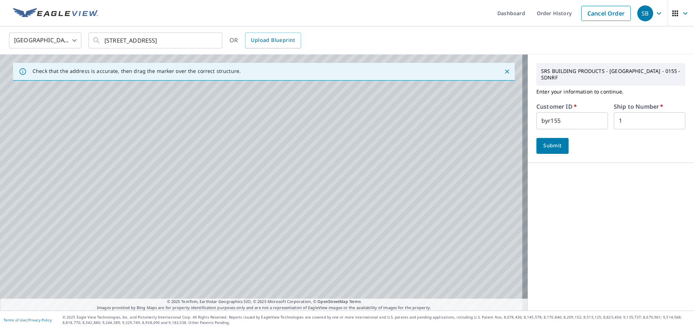  Describe the element at coordinates (265, 40) in the screenshot. I see `div: OR` at that location.